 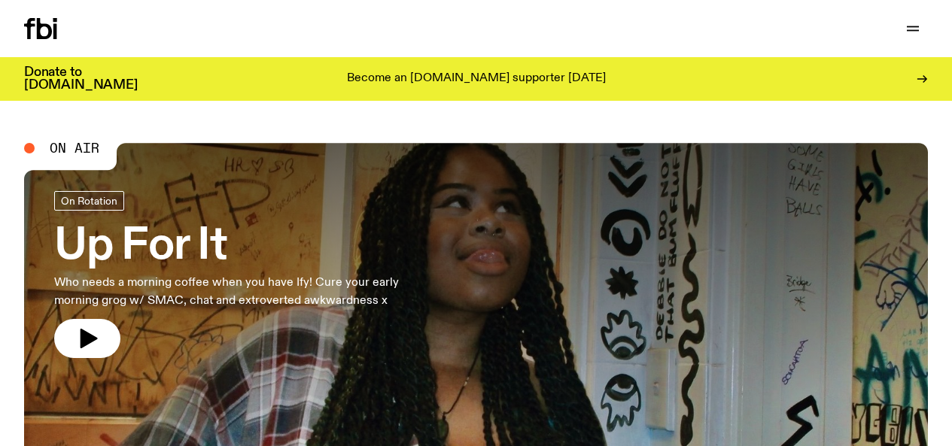 I want to click on a: Up For ItWho needs a morning coffee when you have Ify! Cure your early morning grog w/ SMAC, chat..., so click(x=247, y=275).